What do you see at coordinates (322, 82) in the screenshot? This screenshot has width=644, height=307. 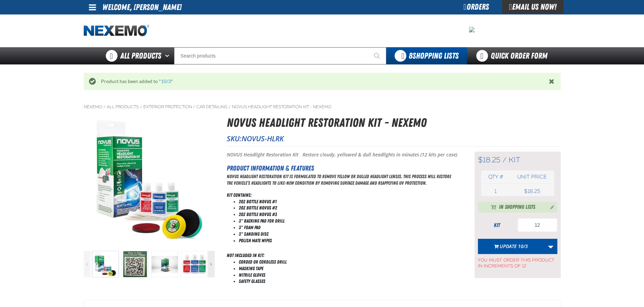 I see `div: Product has been added to " "` at bounding box center [322, 82].